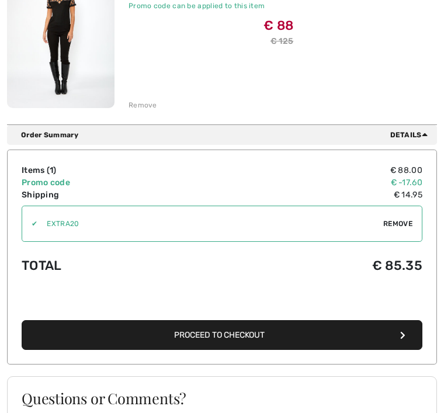 This screenshot has height=413, width=444. I want to click on td: Items ( ), so click(120, 170).